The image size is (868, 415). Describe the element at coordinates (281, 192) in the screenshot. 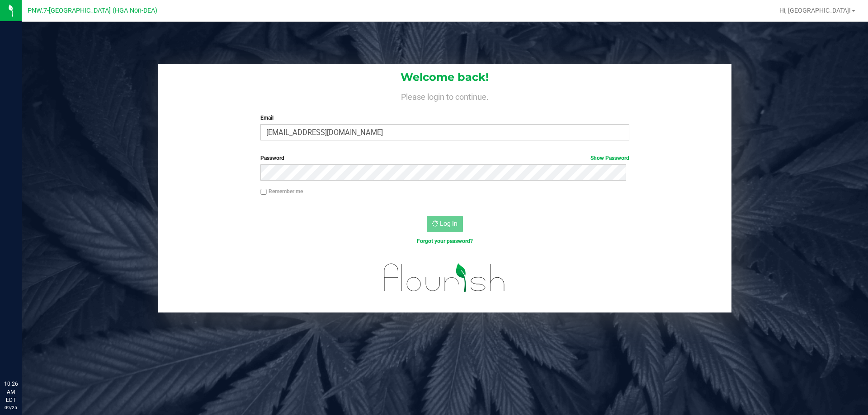

I see `label: Remember me` at that location.